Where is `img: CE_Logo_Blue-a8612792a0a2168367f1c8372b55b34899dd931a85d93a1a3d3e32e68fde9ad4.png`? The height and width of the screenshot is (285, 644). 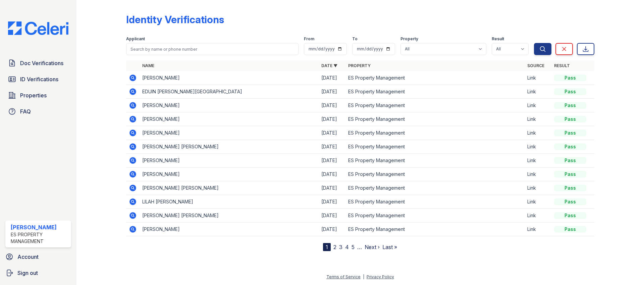 img: CE_Logo_Blue-a8612792a0a2168367f1c8372b55b34899dd931a85d93a1a3d3e32e68fde9ad4.png is located at coordinates (38, 28).